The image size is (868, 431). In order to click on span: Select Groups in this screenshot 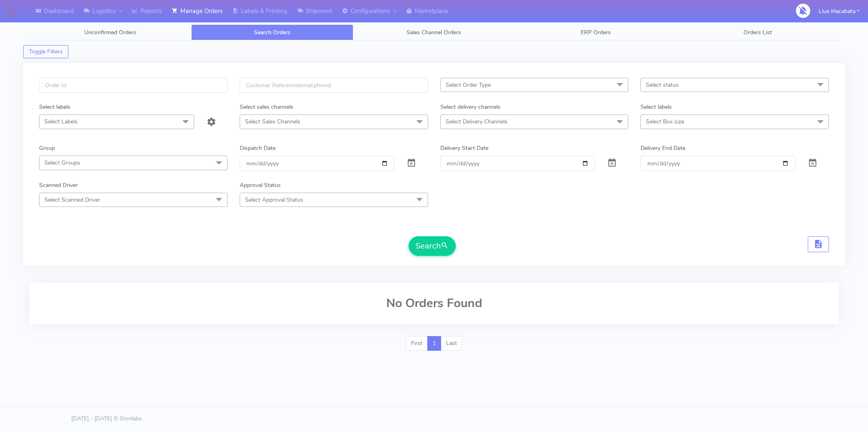, I will do `click(62, 162)`.